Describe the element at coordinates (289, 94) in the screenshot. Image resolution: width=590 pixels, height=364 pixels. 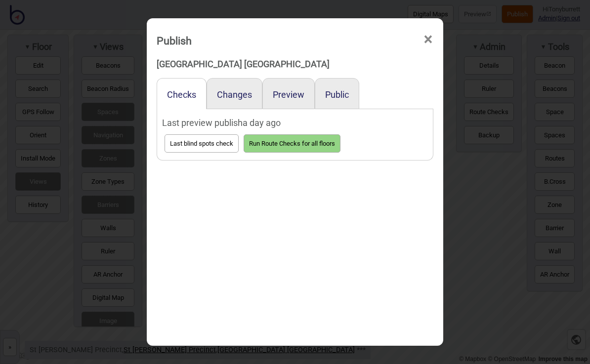
I see `button: Preview` at that location.